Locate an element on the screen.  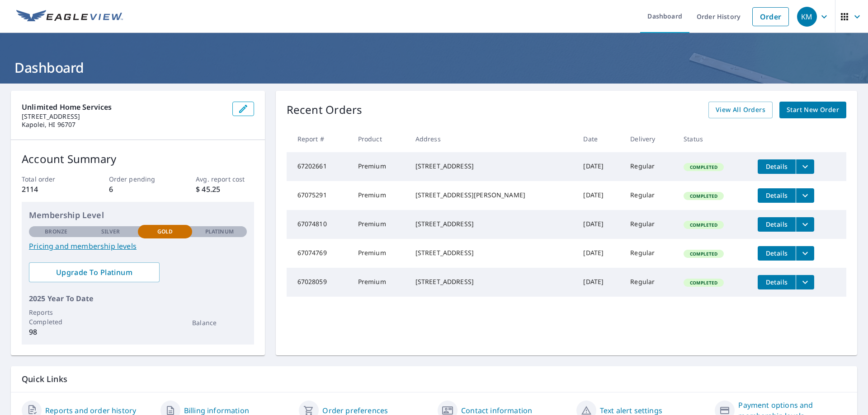
button: filesDropdownBtn-67074769 is located at coordinates (804, 253).